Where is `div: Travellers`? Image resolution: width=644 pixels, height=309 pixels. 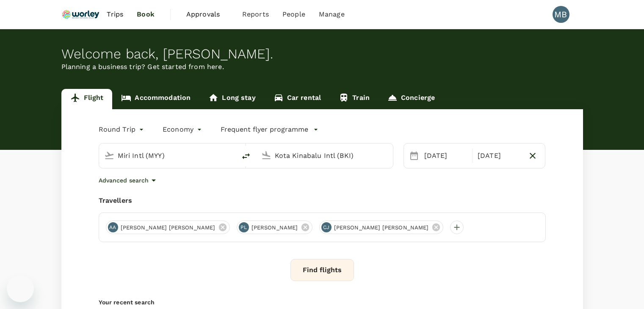
div: Travellers is located at coordinates (322, 200).